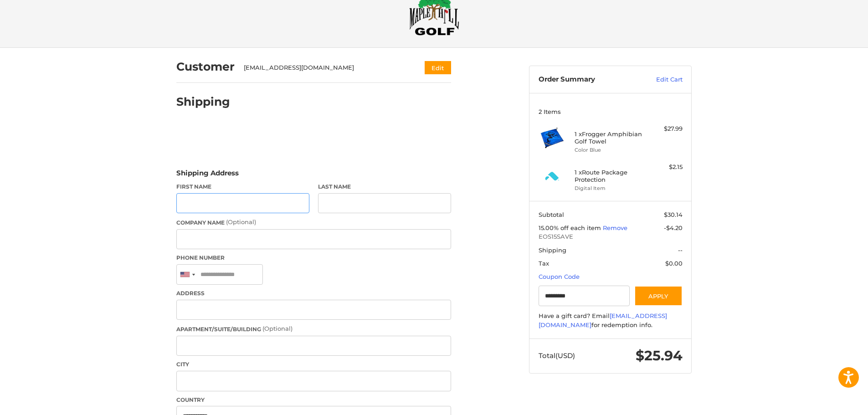 This screenshot has width=868, height=415. I want to click on label: Country, so click(314, 400).